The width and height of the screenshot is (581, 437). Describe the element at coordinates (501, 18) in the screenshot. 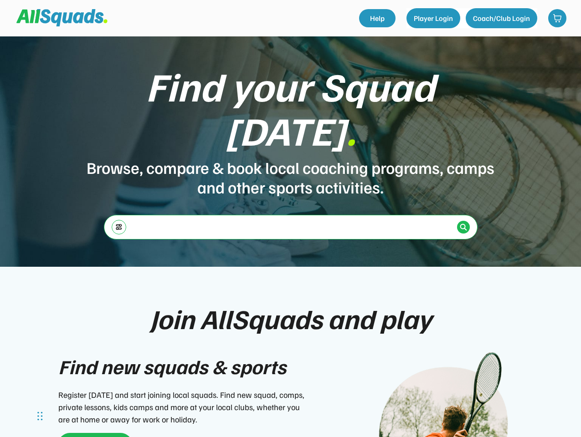

I see `button: Coach/Club Login` at that location.